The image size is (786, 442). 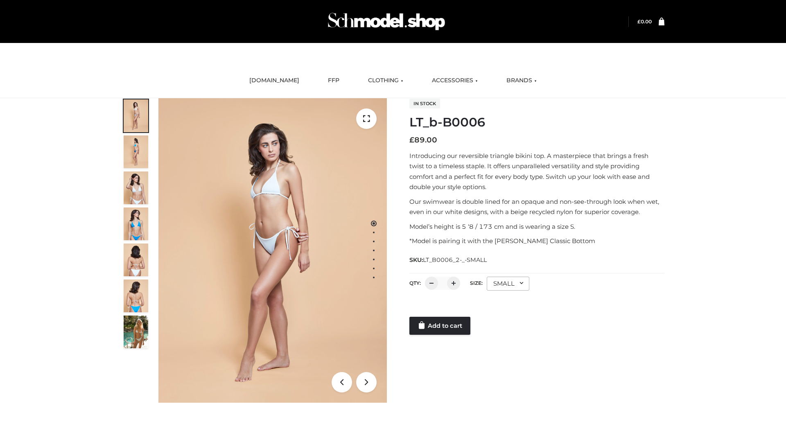 What do you see at coordinates (508, 284) in the screenshot?
I see `div: SMALL` at bounding box center [508, 284].